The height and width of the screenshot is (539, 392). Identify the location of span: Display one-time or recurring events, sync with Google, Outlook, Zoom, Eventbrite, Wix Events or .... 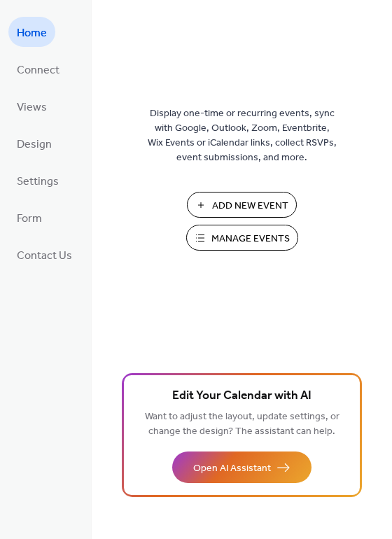
(242, 136).